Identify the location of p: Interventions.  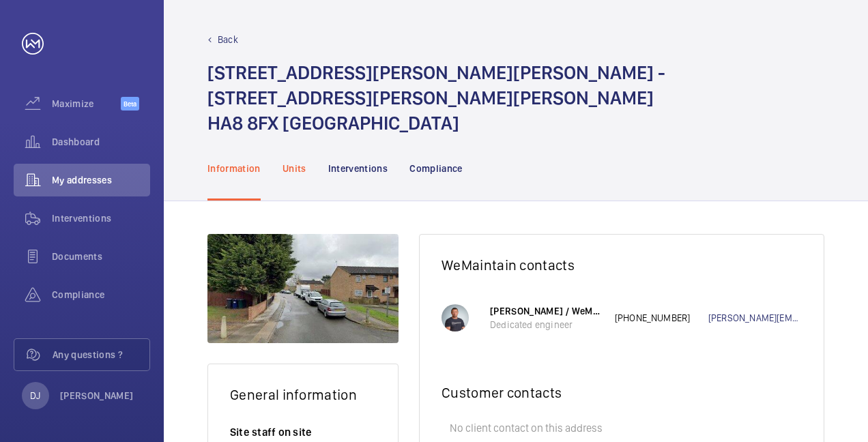
(358, 168).